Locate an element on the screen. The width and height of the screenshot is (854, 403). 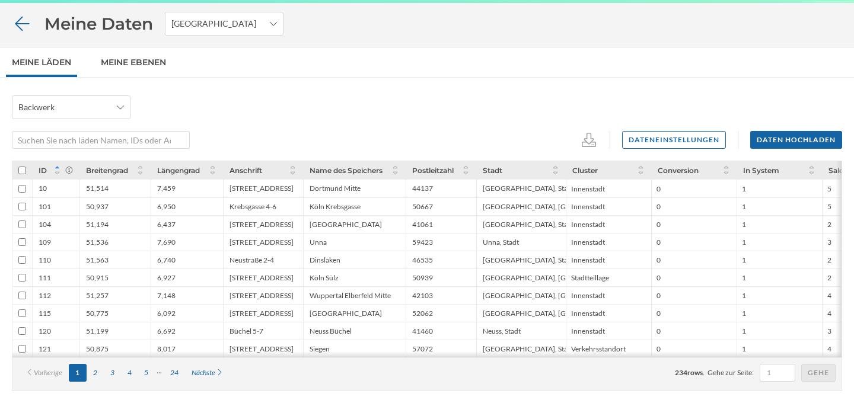
div: 6,437 is located at coordinates (166, 224).